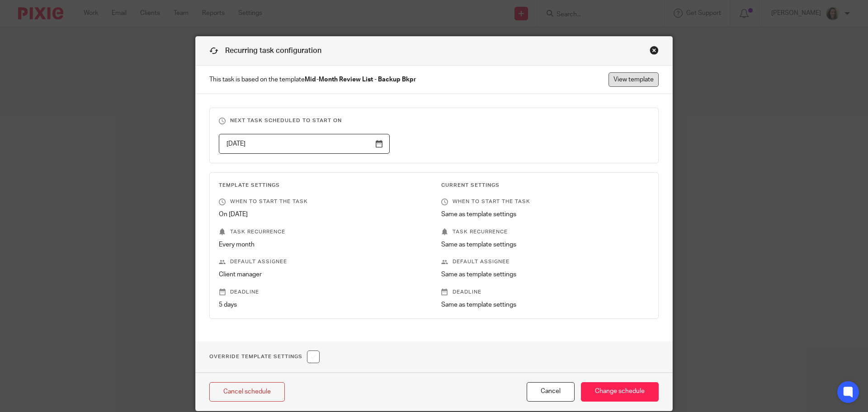  Describe the element at coordinates (434, 120) in the screenshot. I see `h3: Next task scheduled to start on` at that location.